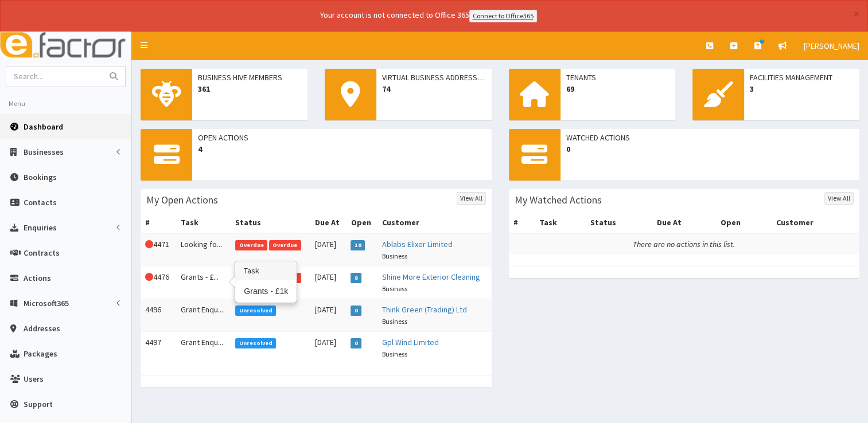  Describe the element at coordinates (41, 202) in the screenshot. I see `span: Contacts` at that location.